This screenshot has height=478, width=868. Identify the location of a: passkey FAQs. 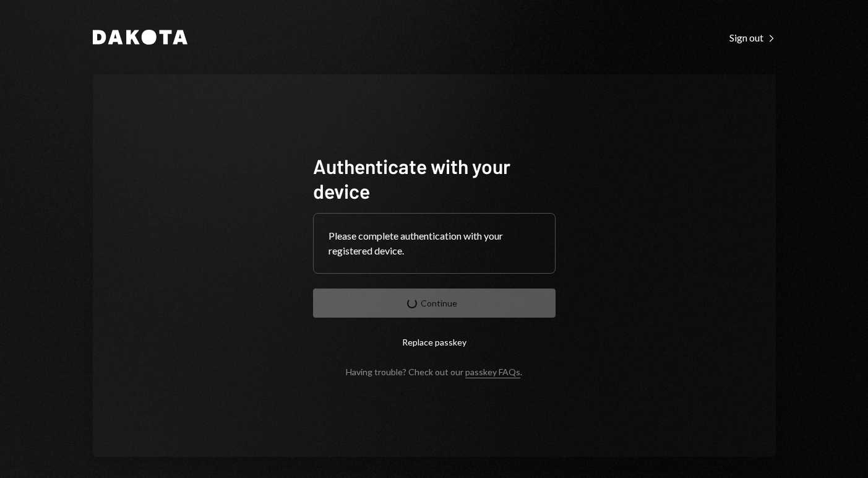
(492, 372).